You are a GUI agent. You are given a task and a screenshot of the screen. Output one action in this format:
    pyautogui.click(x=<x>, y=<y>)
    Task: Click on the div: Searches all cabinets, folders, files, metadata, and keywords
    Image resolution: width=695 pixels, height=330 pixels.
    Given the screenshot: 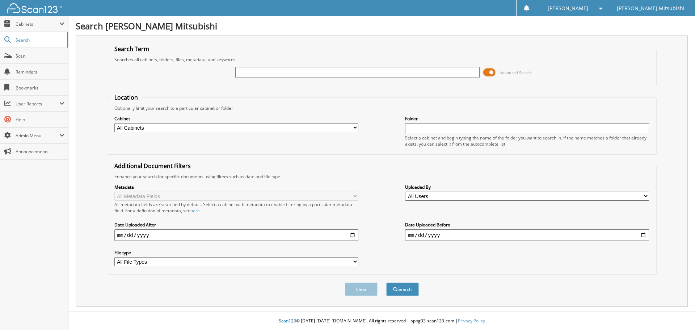 What is the action you would take?
    pyautogui.click(x=382, y=59)
    